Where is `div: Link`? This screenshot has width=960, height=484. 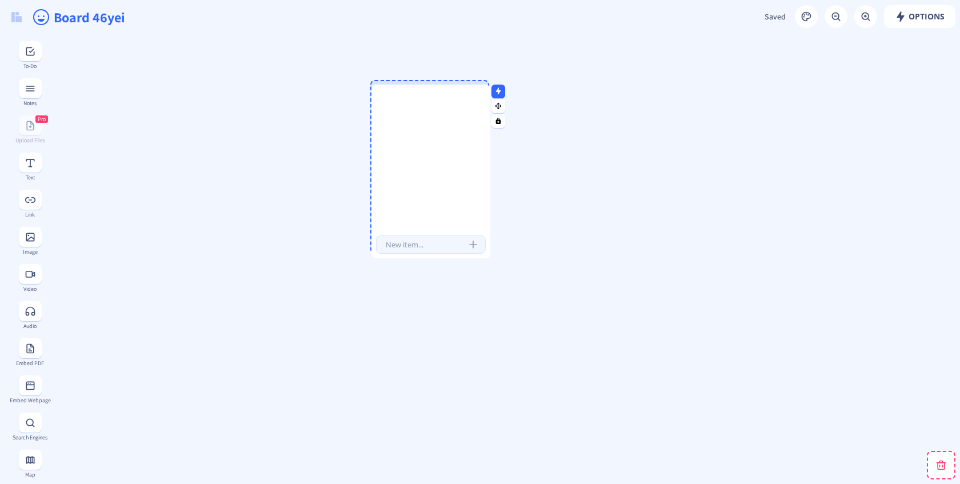 div: Link is located at coordinates (30, 214).